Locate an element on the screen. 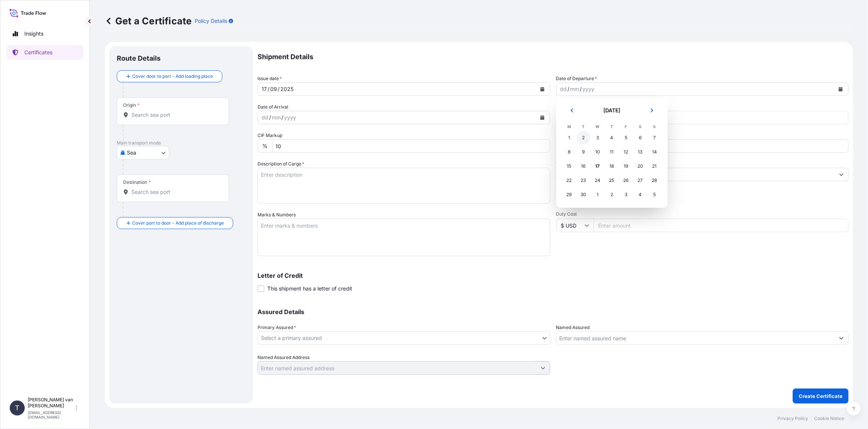 Image resolution: width=868 pixels, height=429 pixels. div: Thursday 4 September 2025 is located at coordinates (612, 137).